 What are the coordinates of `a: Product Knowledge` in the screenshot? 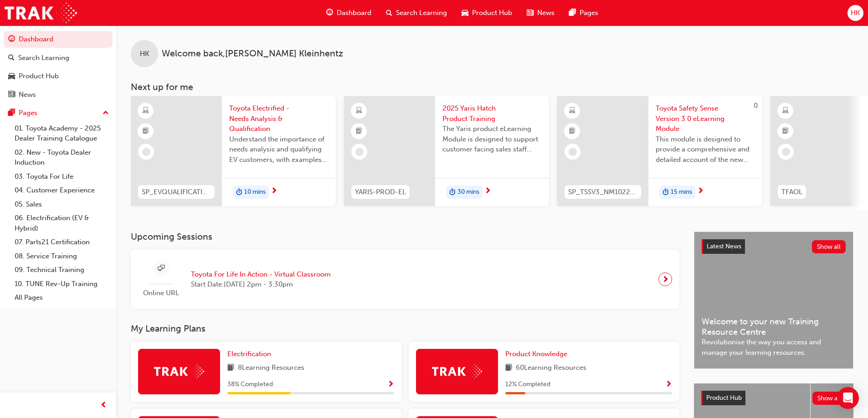 It's located at (538, 354).